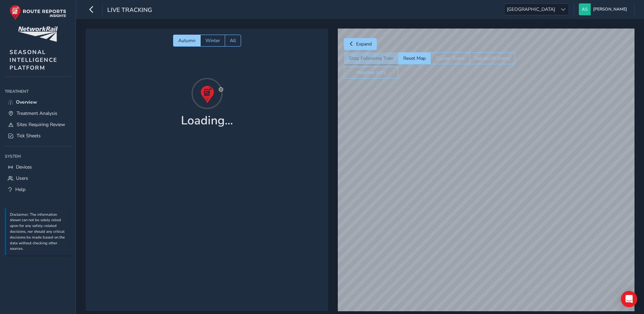  What do you see at coordinates (33, 60) in the screenshot?
I see `span: SEASONAL INTELLIGENCE PLATFORM` at bounding box center [33, 60].